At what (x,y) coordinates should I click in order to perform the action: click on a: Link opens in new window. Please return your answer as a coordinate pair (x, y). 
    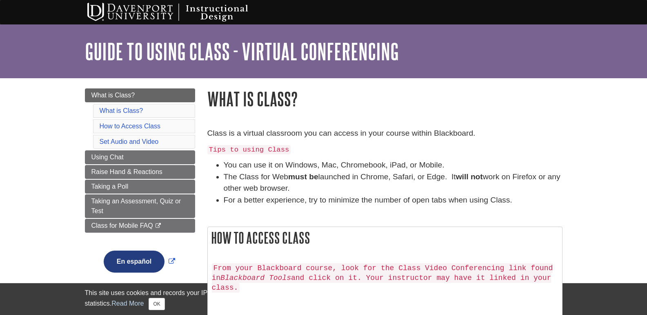
    Looking at the image, I should click on (139, 262).